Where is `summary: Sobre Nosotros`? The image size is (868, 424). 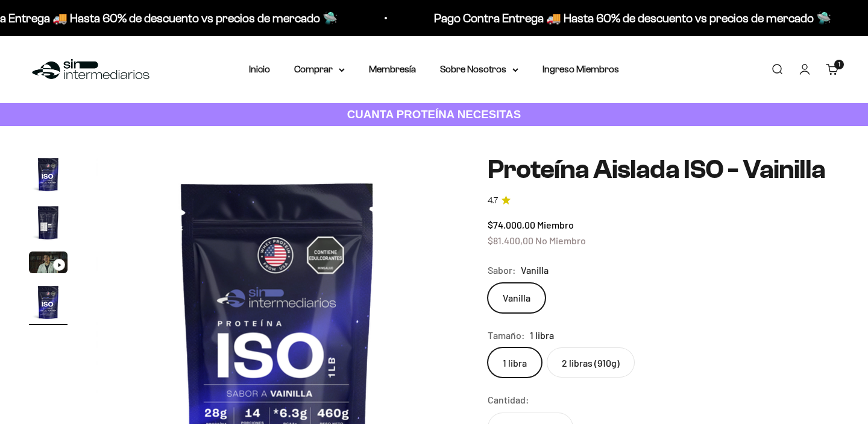
summary: Sobre Nosotros is located at coordinates (479, 69).